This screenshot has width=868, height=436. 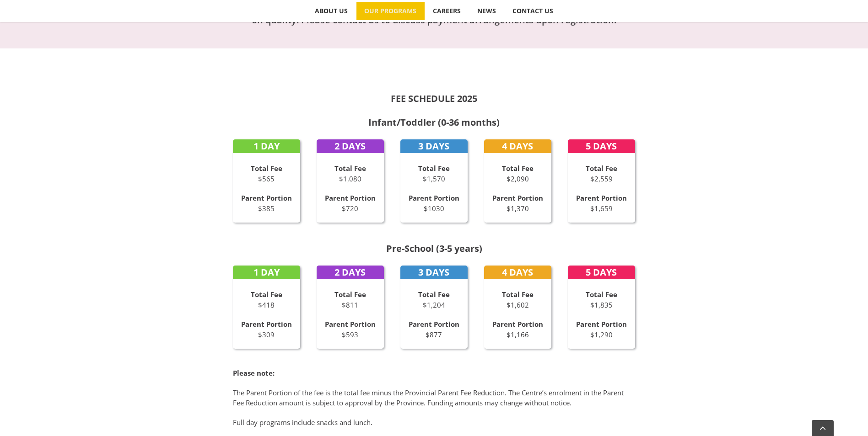 I want to click on p: $1,835, so click(x=602, y=300).